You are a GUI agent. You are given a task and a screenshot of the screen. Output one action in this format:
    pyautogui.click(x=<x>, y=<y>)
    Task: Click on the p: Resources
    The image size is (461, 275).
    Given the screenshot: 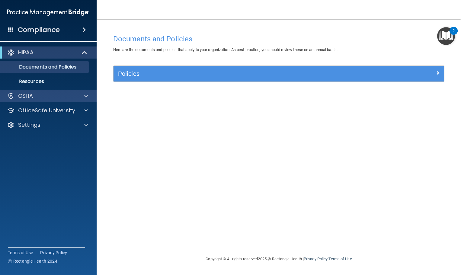 What is the action you would take?
    pyautogui.click(x=45, y=82)
    